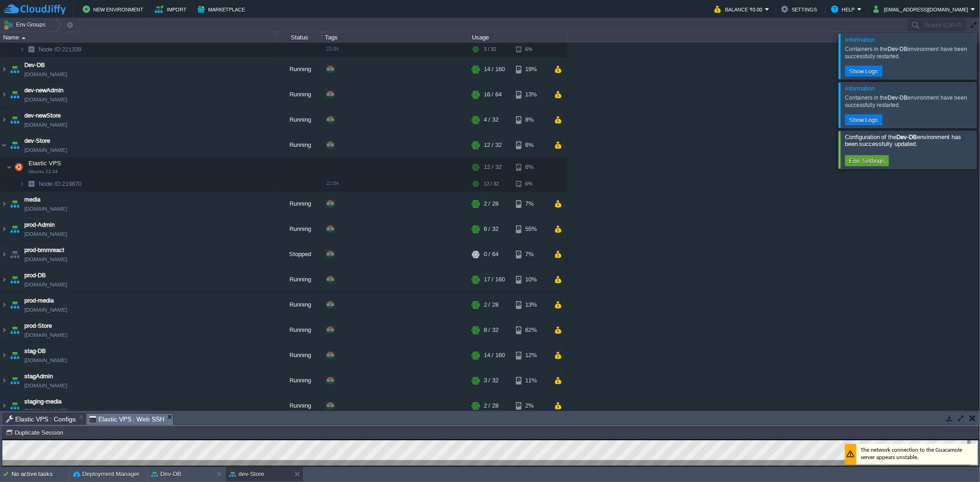 The height and width of the screenshot is (482, 980). I want to click on span: stag-DB, so click(35, 351).